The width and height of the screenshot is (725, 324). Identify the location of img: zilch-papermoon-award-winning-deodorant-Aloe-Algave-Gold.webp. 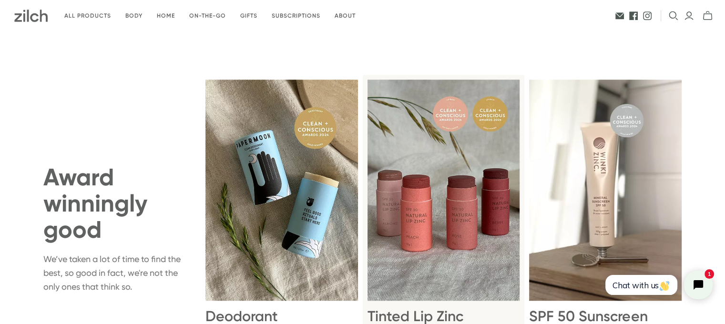
(282, 190).